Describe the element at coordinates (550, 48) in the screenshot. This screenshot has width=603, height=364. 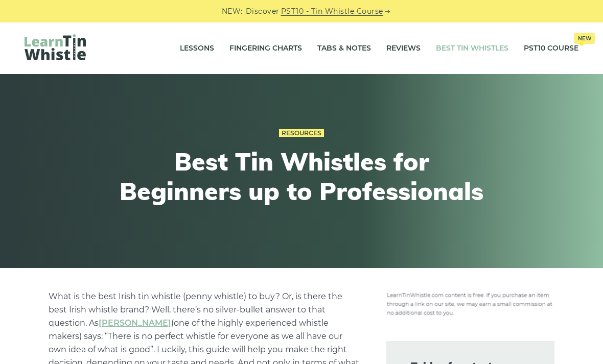
I see `a: PST10 CourseNew` at that location.